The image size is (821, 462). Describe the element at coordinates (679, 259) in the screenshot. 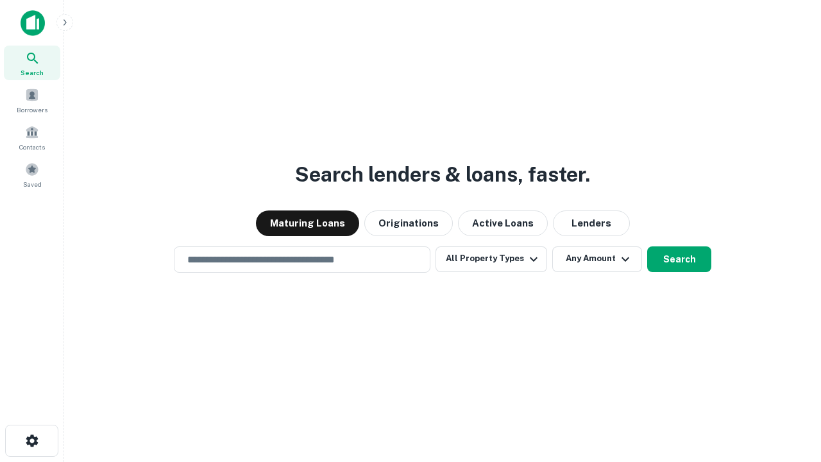

I see `button: Search` at that location.